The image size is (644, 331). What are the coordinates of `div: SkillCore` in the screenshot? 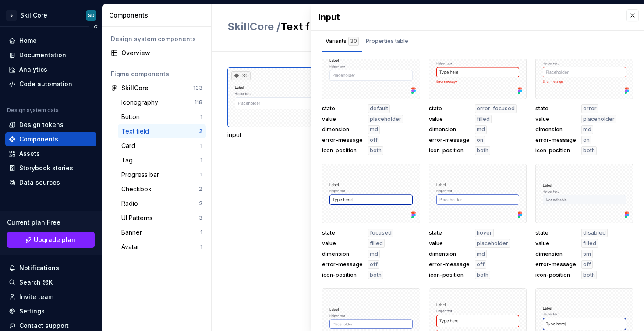 It's located at (135, 88).